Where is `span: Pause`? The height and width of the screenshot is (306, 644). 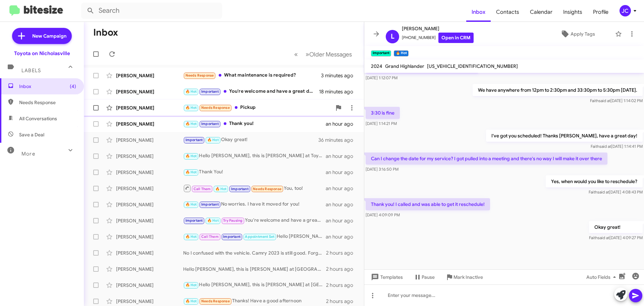 span: Pause is located at coordinates (428, 277).